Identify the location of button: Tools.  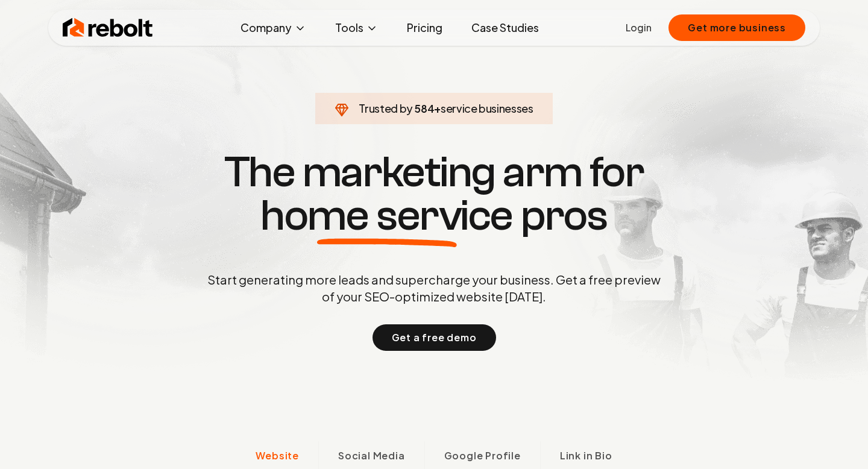
(356, 28).